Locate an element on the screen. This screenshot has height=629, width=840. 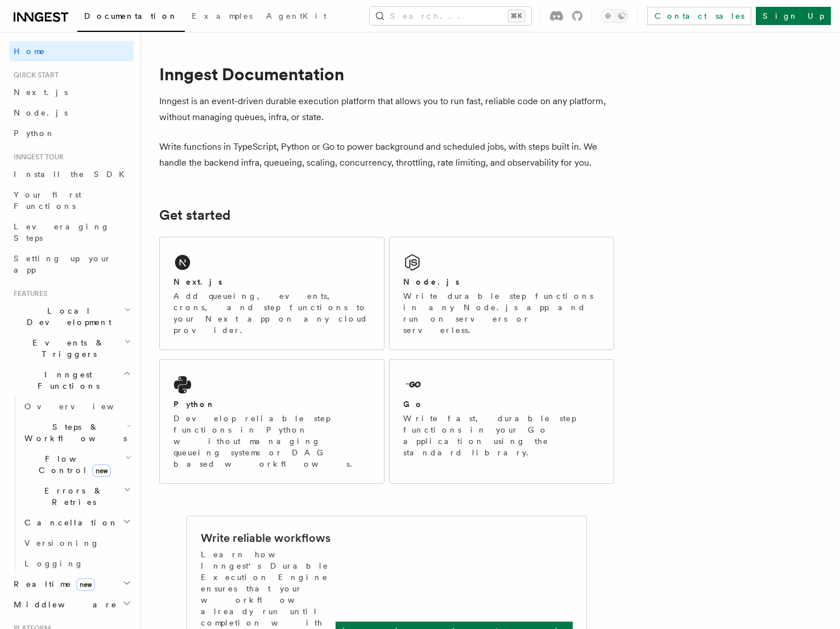
span: AgentKit is located at coordinates (296, 16).